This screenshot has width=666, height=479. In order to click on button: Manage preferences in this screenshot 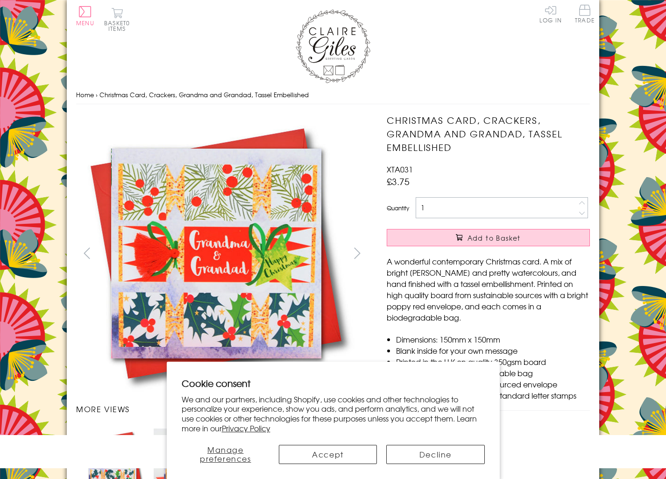, I will do `click(226, 454)`.